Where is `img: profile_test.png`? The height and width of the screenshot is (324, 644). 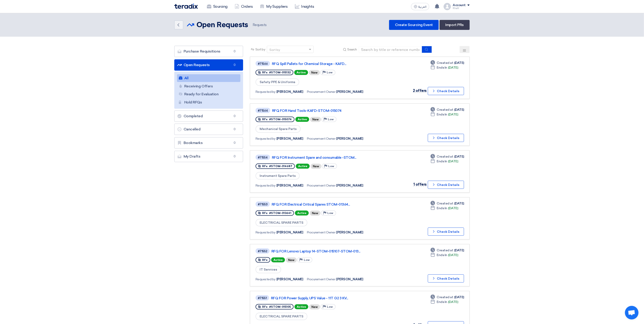
img: profile_test.png is located at coordinates (448, 7).